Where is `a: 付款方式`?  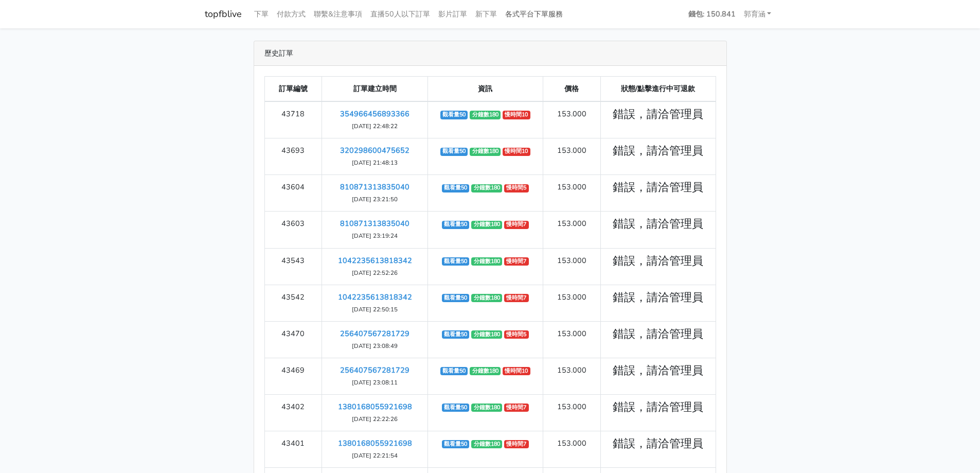
a: 付款方式 is located at coordinates (291, 14).